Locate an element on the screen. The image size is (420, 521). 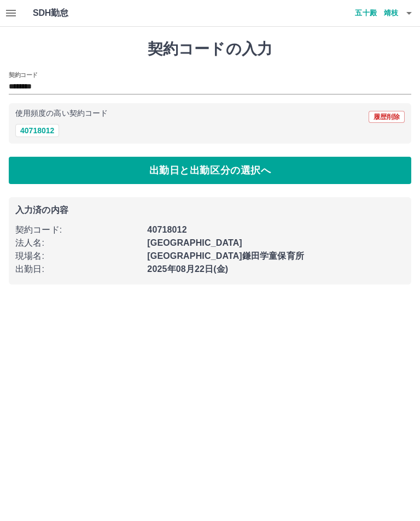
button: 履歴削除 is located at coordinates (387, 117).